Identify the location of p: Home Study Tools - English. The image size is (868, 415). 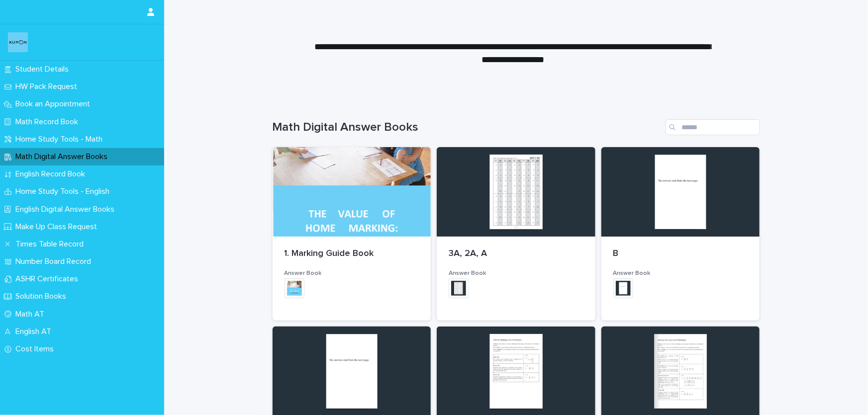
(64, 191).